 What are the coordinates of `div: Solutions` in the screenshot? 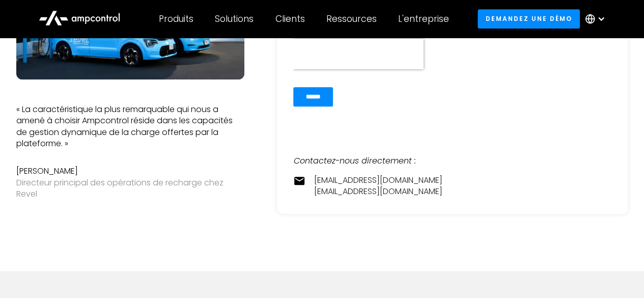 It's located at (234, 19).